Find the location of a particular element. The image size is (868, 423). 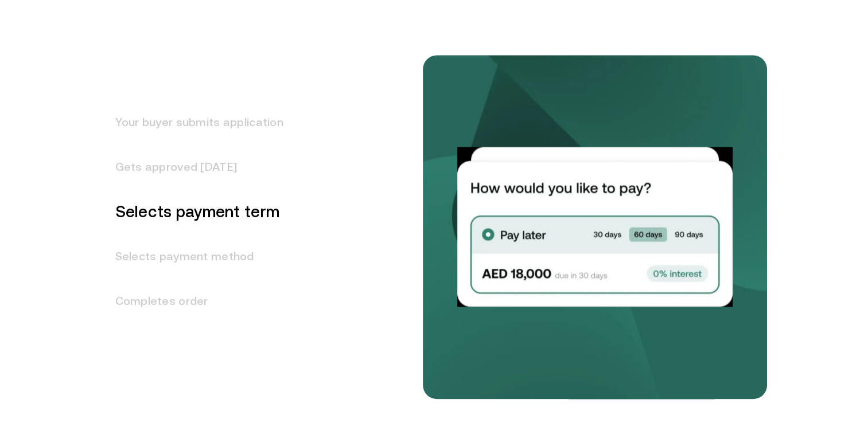

h3: Selects payment method is located at coordinates (192, 256).